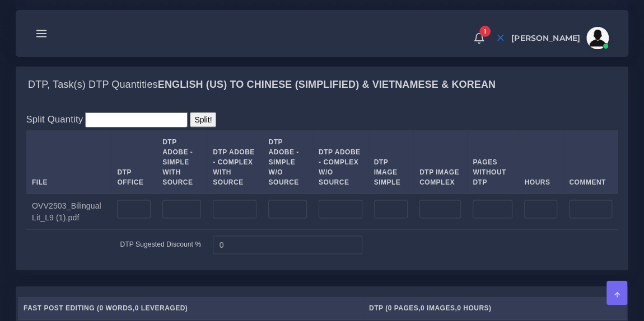 The height and width of the screenshot is (321, 644). I want to click on label: DTP Sugested Discount %, so click(160, 244).